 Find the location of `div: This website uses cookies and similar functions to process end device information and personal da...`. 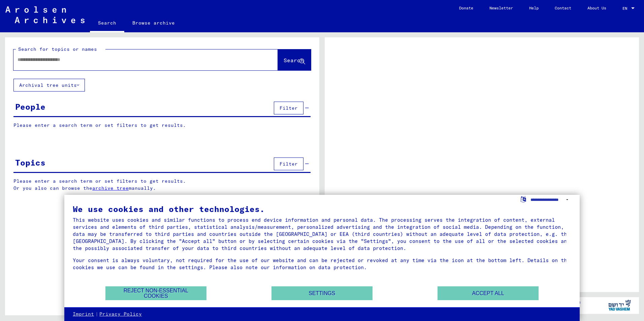

div: This website uses cookies and similar functions to process end device information and personal da... is located at coordinates (322, 233).